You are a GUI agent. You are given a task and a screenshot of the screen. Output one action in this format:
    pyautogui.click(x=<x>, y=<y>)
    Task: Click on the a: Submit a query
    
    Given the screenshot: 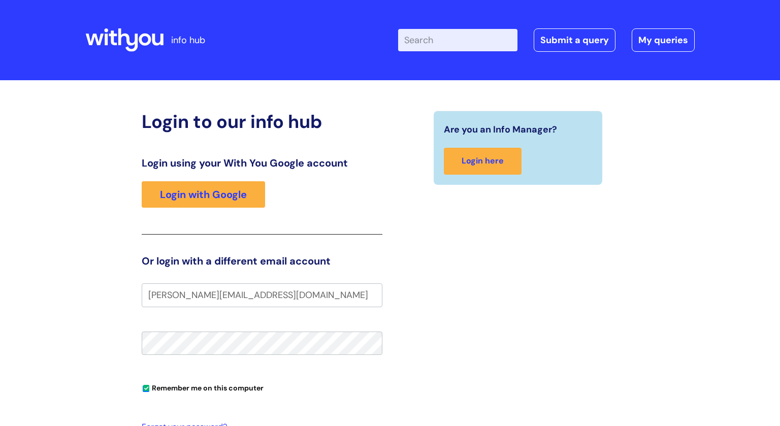 What is the action you would take?
    pyautogui.click(x=574, y=40)
    